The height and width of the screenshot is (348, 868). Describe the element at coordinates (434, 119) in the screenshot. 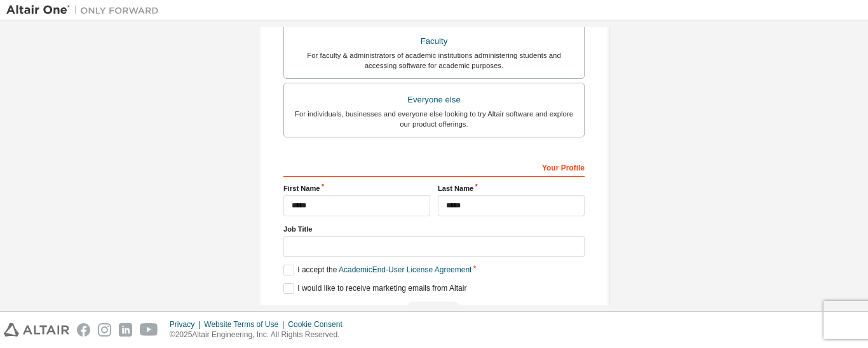

I see `div: For individuals, businesses and everyone else looking to try Altair software and explore our prod...` at that location.